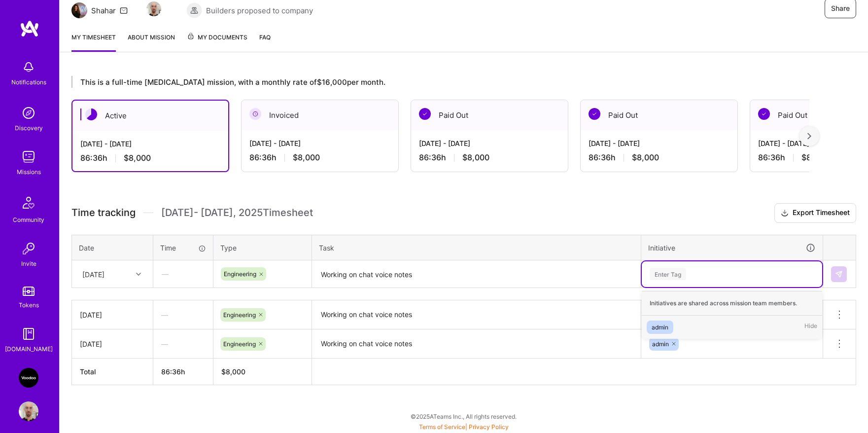  What do you see at coordinates (217, 38) in the screenshot?
I see `span: My Documents` at bounding box center [217, 38].